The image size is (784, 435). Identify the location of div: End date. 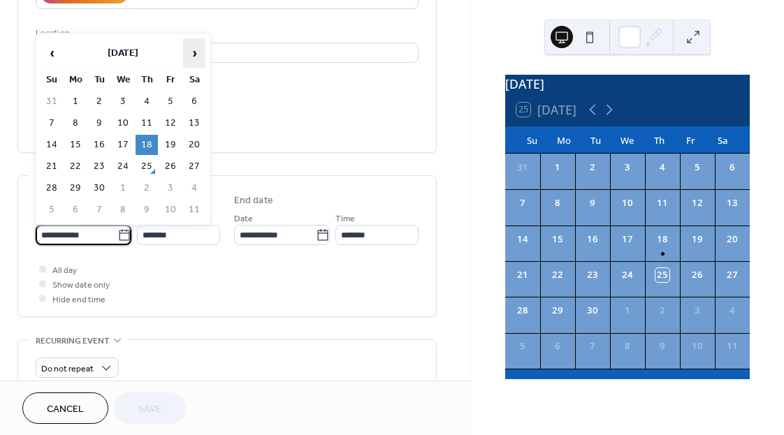
(253, 200).